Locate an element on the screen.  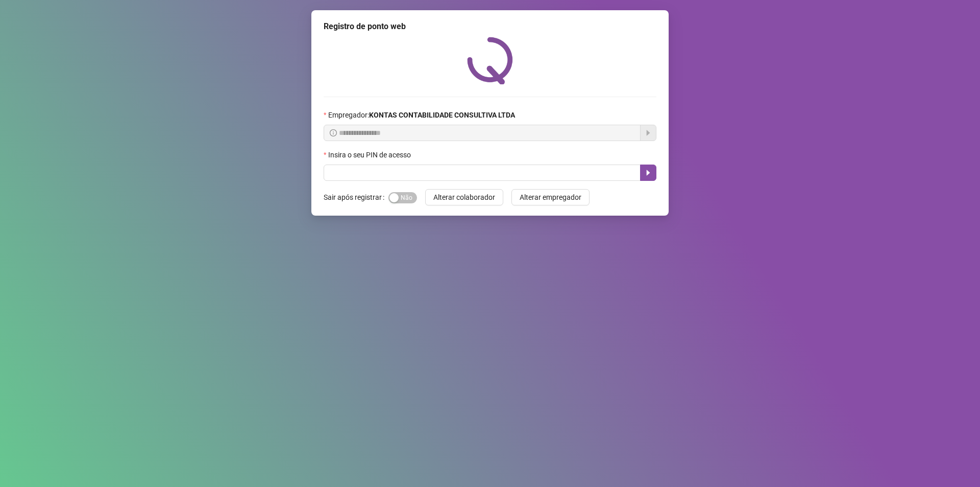
button: Alterar empregador is located at coordinates (550, 197).